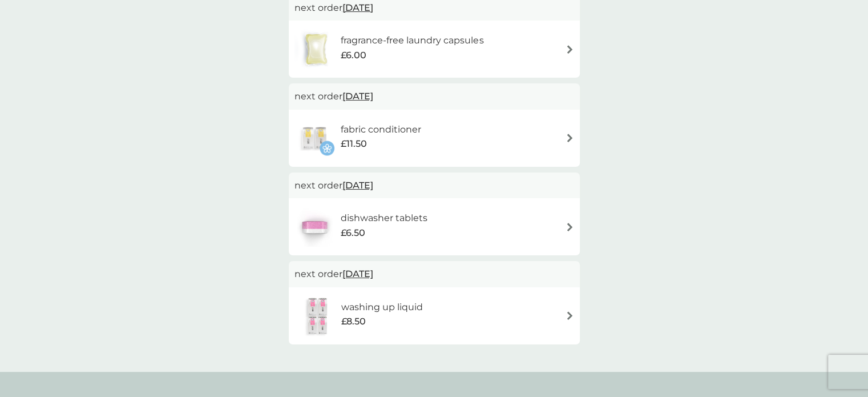  I want to click on img: fabric conditioner, so click(314, 138).